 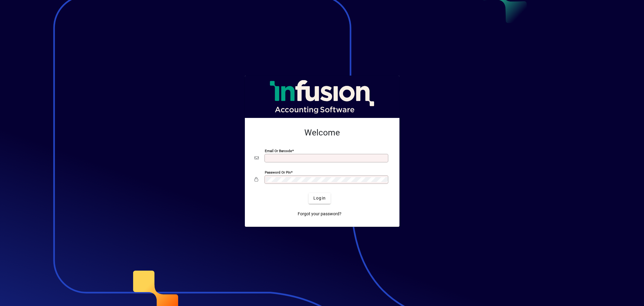 What do you see at coordinates (320, 214) in the screenshot?
I see `span: Forgot your password?` at bounding box center [320, 214].